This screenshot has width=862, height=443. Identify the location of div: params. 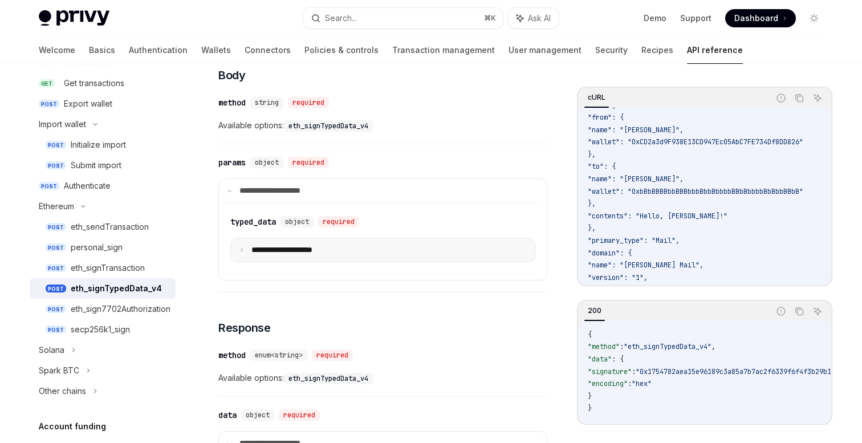
(232, 163).